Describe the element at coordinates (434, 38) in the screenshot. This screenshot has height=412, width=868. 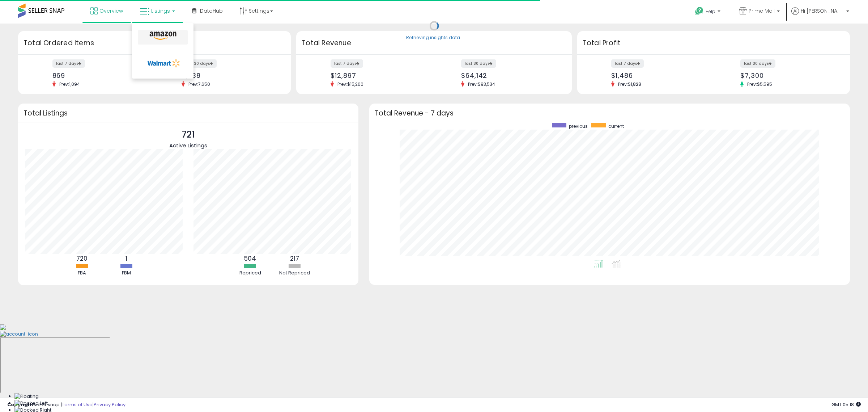
I see `div: Retrieving insights data..` at that location.